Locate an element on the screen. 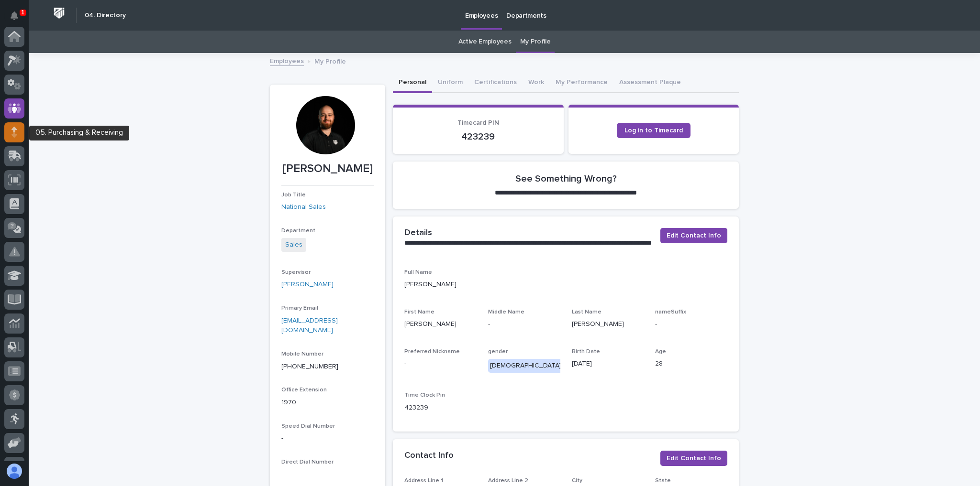  span: Time Clock Pin is located at coordinates (424, 395).